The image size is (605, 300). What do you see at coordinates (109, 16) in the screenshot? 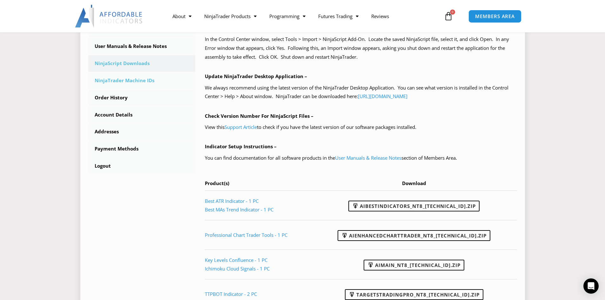
I see `img: LogoAI | Affordable Indicators – NinjaTrader` at bounding box center [109, 16].